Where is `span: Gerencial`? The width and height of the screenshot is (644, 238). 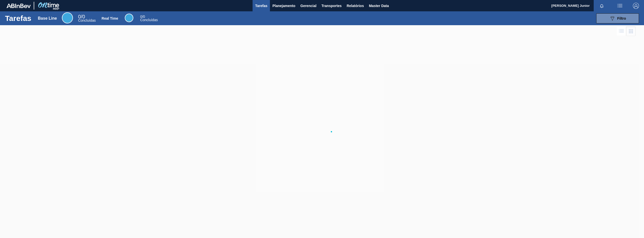 span: Gerencial is located at coordinates (309, 6).